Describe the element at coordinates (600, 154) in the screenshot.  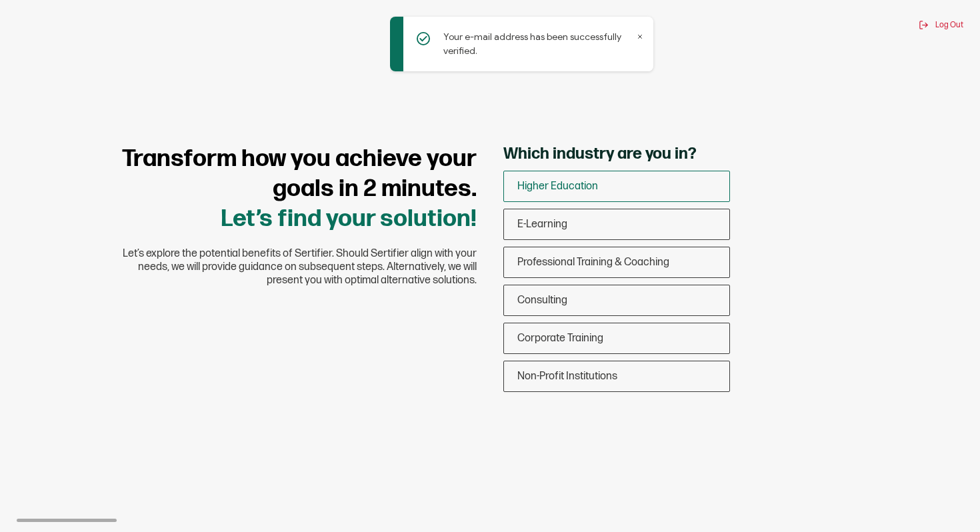
I see `span: Which industry are you in?` at that location.